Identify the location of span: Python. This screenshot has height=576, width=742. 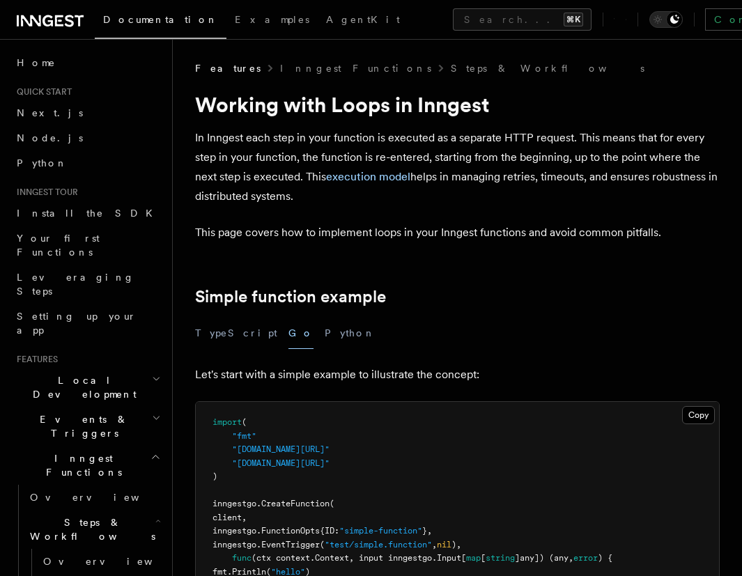
(42, 163).